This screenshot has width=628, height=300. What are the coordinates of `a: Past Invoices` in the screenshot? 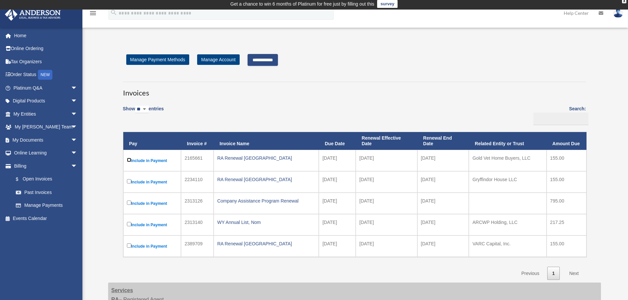 It's located at (47, 193).